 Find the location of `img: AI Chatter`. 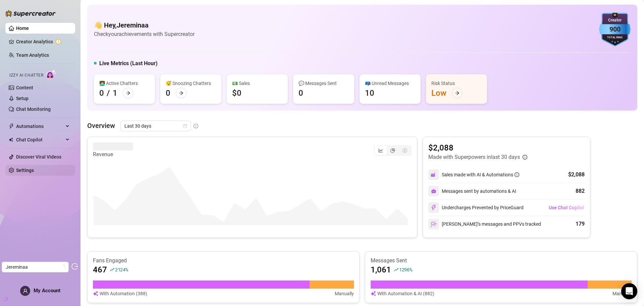

img: AI Chatter is located at coordinates (51, 74).